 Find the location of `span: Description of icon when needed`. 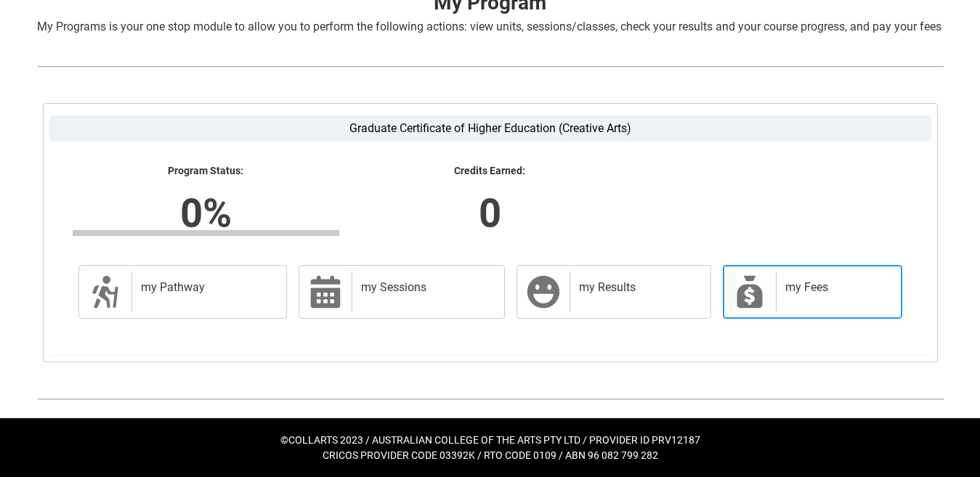

span: Description of icon when needed is located at coordinates (106, 292).